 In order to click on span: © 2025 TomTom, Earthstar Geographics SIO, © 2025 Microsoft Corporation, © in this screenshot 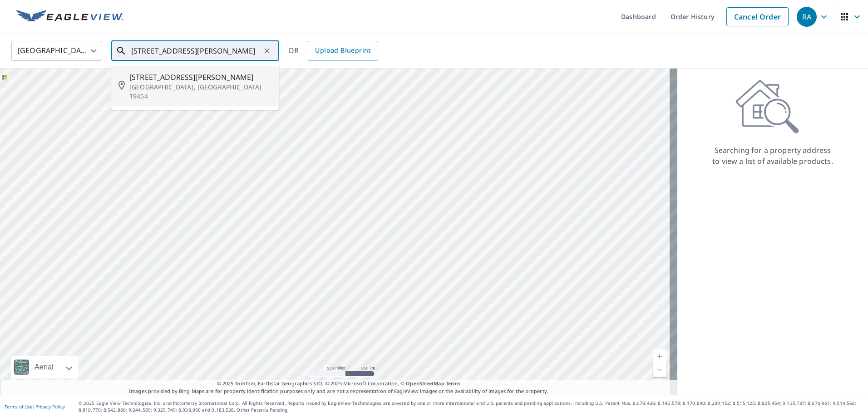, I will do `click(339, 383)`.